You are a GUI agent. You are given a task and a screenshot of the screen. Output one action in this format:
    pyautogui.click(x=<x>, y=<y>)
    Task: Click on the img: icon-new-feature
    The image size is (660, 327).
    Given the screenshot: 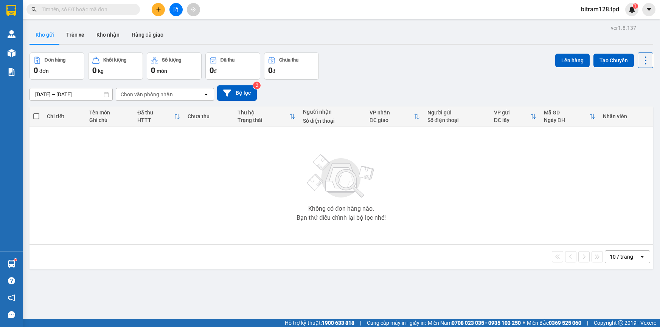 What is the action you would take?
    pyautogui.click(x=632, y=9)
    